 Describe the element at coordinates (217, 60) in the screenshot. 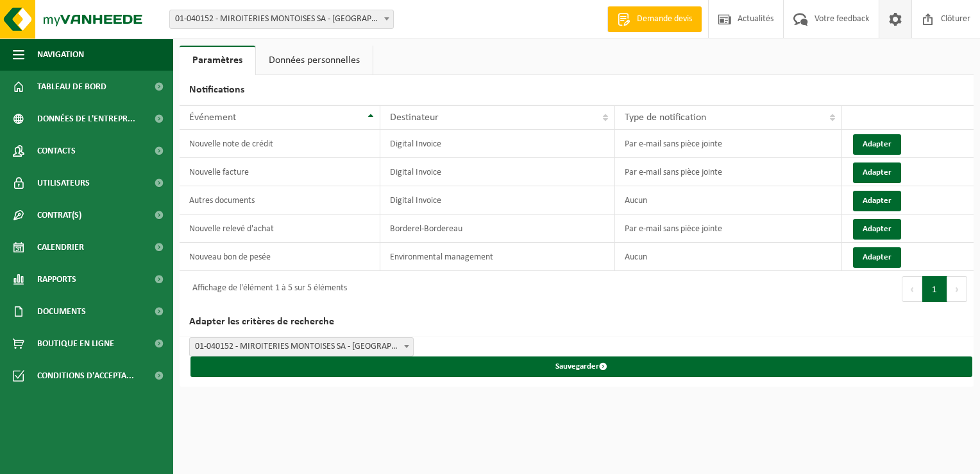

I see `a: Paramètres` at that location.